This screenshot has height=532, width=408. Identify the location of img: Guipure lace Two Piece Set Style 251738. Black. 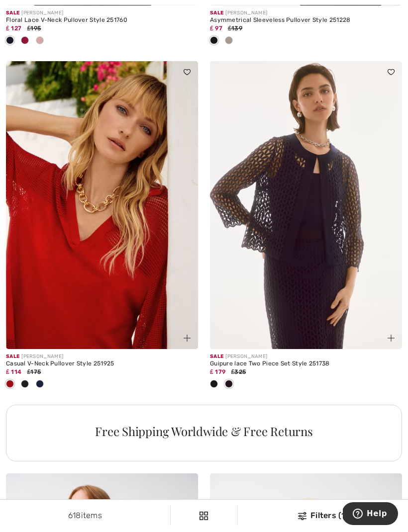
(306, 205).